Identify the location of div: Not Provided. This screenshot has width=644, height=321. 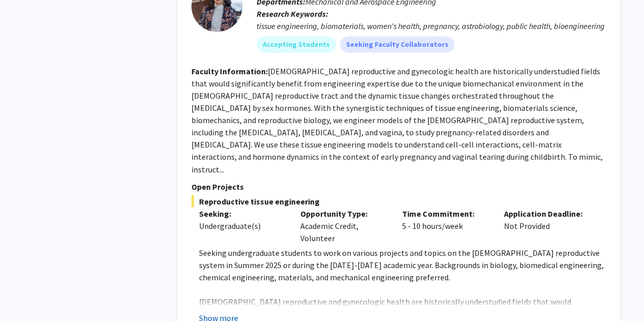
(547, 225).